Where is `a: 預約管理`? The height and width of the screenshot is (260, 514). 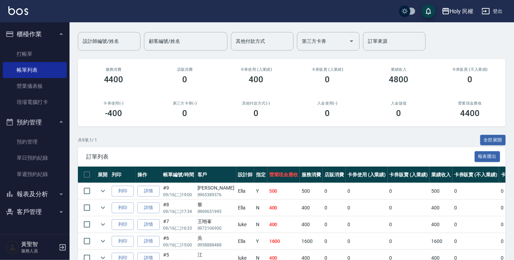 a: 預約管理 is located at coordinates (35, 142).